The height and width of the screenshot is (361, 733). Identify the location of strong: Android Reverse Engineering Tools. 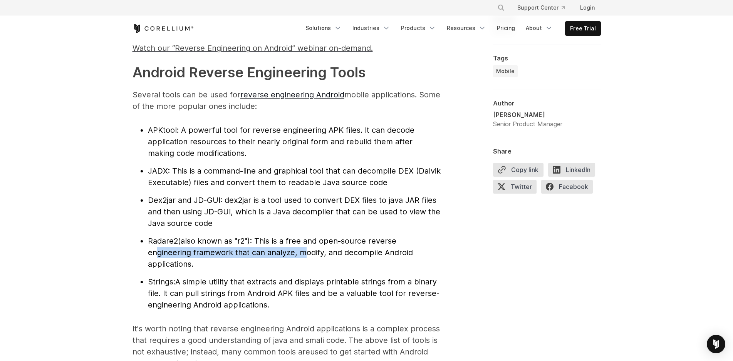
(249, 72).